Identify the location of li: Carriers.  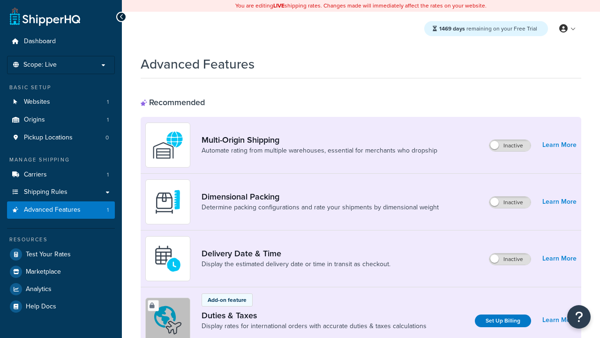
(61, 174).